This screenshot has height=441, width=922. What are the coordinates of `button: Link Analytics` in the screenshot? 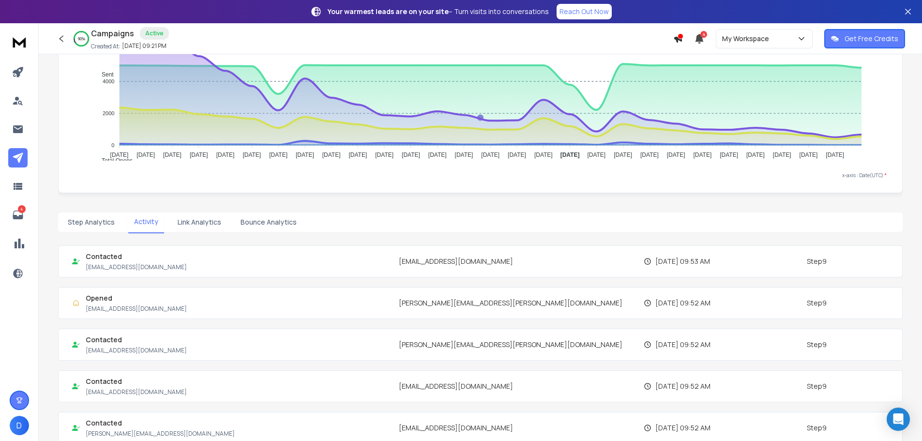 It's located at (199, 222).